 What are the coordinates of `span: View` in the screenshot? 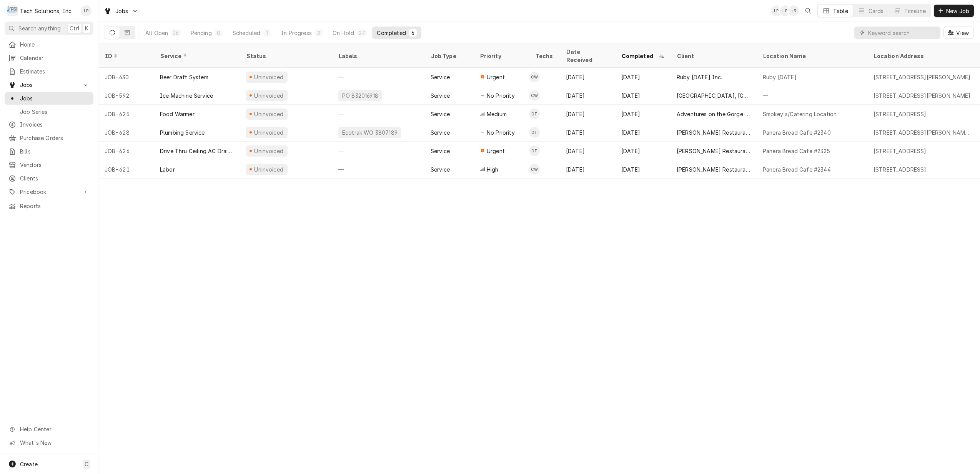 It's located at (962, 32).